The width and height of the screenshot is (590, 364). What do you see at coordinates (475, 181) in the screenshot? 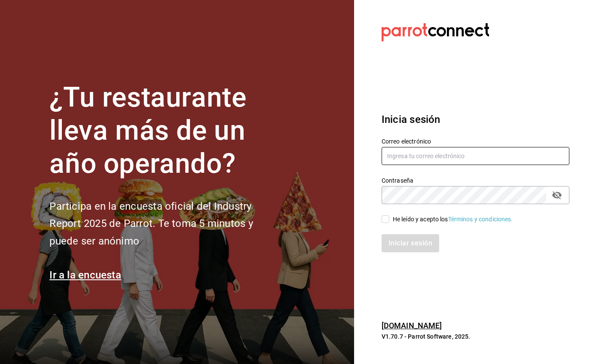
I see `label: Contraseña` at bounding box center [475, 181].